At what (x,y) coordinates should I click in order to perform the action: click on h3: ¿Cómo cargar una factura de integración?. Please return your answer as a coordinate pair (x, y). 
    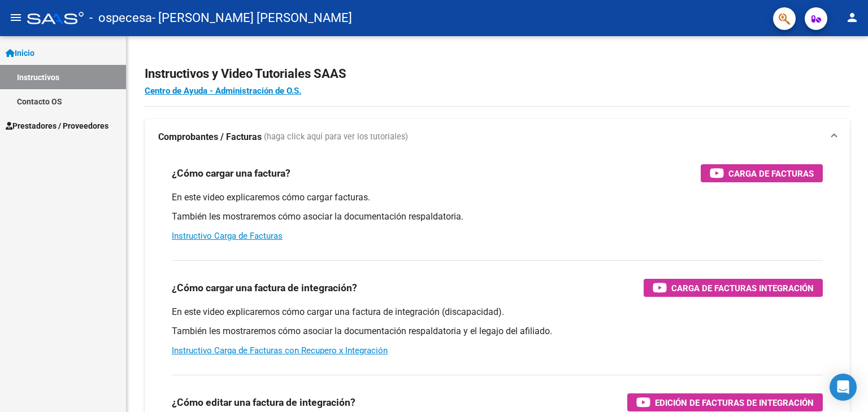
    Looking at the image, I should click on (264, 288).